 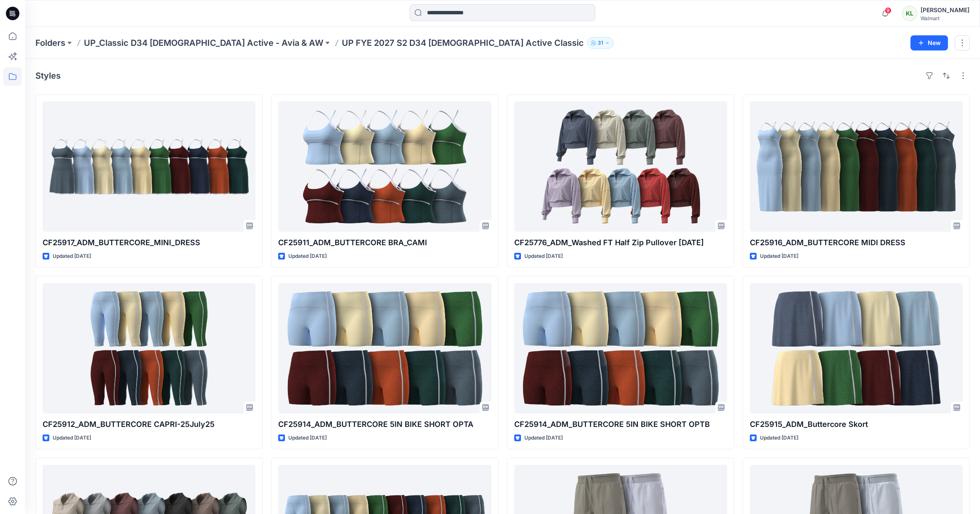 I want to click on button: 31, so click(x=600, y=43).